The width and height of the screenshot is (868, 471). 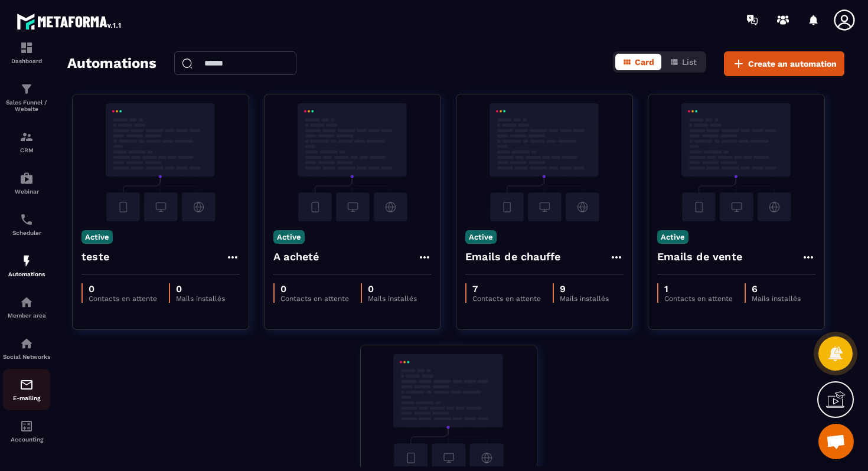 I want to click on a: automationsautomationsAutomations, so click(x=27, y=266).